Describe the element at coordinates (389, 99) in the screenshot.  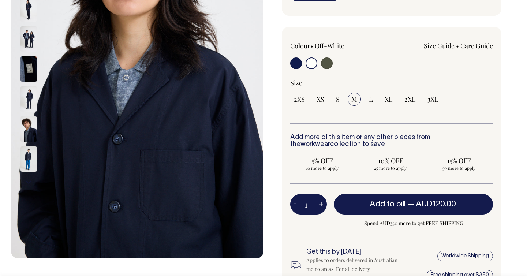
I see `span: XL` at that location.